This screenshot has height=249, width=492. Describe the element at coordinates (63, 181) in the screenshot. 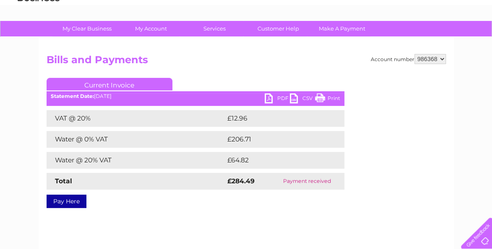

I see `strong: Total` at that location.